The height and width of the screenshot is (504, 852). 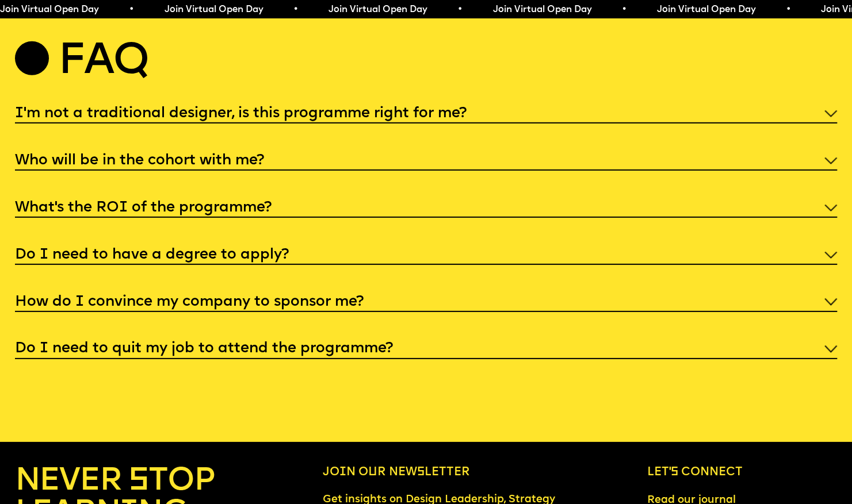 I want to click on h6: Let’s connect, so click(x=742, y=473).